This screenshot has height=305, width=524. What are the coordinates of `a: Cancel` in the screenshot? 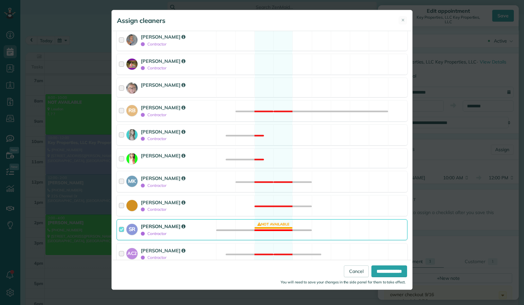 It's located at (357, 272).